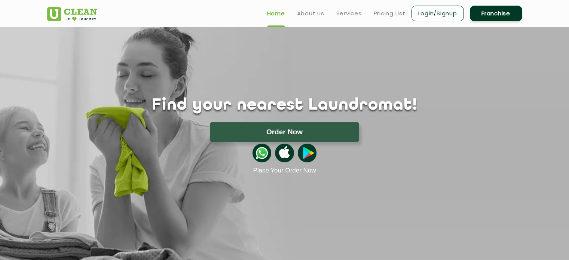  I want to click on button: Order Now, so click(284, 132).